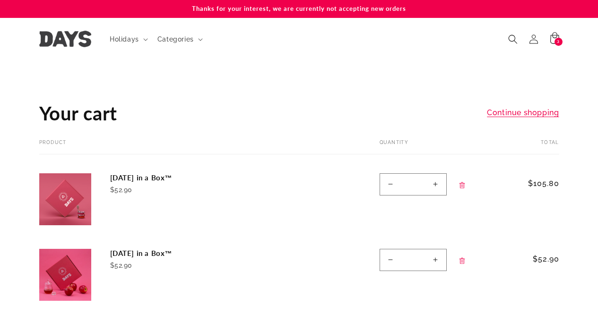  I want to click on span: $105.80, so click(538, 184).